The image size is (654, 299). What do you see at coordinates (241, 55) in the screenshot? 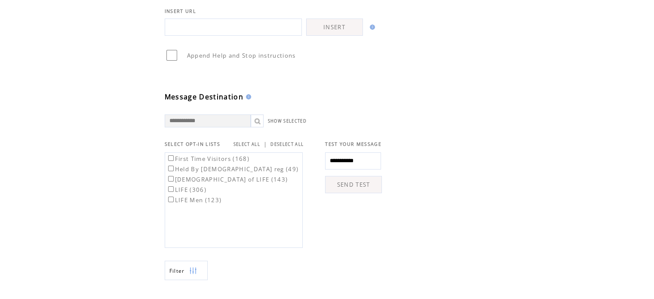
I see `span: Append Help and Stop instructions` at bounding box center [241, 55].